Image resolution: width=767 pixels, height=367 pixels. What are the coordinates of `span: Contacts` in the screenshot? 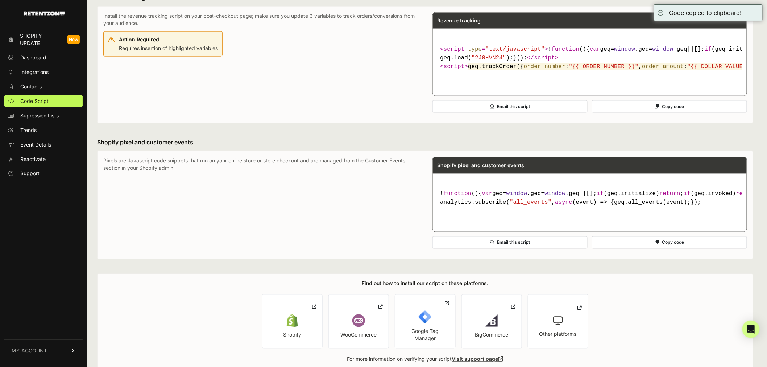 It's located at (31, 87).